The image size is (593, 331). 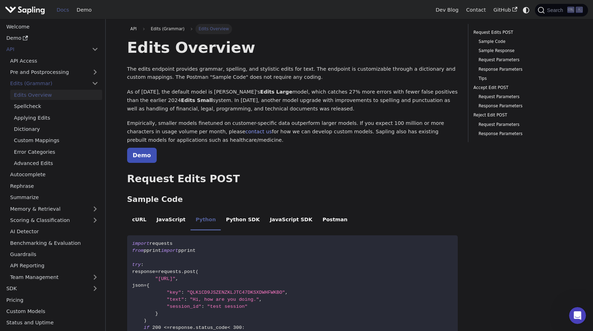 I want to click on a: API Reporting, so click(x=54, y=266).